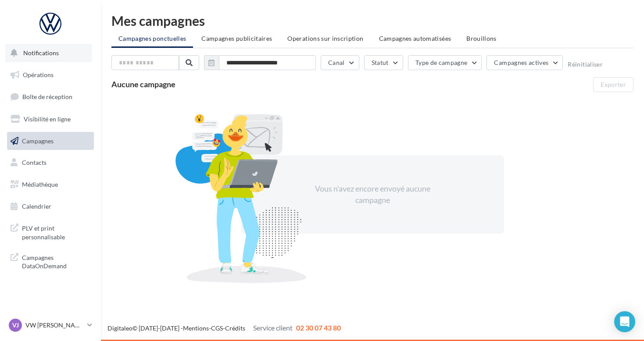 This screenshot has width=644, height=341. What do you see at coordinates (373, 21) in the screenshot?
I see `div: Mes campagnes` at bounding box center [373, 21].